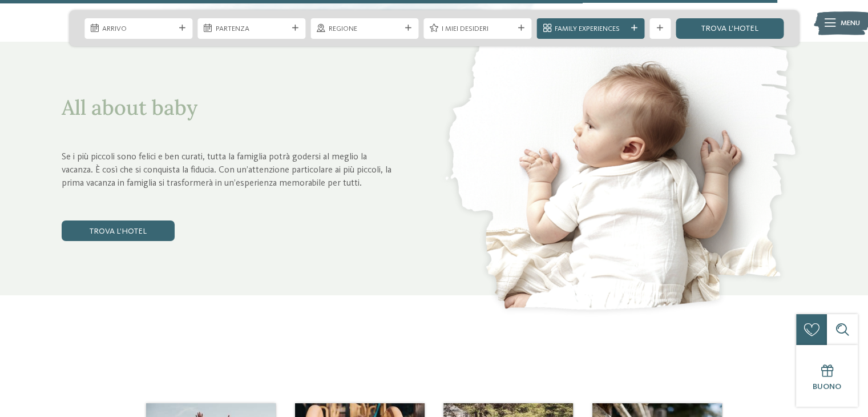 The image size is (868, 417). I want to click on span: Family Experiences, so click(591, 29).